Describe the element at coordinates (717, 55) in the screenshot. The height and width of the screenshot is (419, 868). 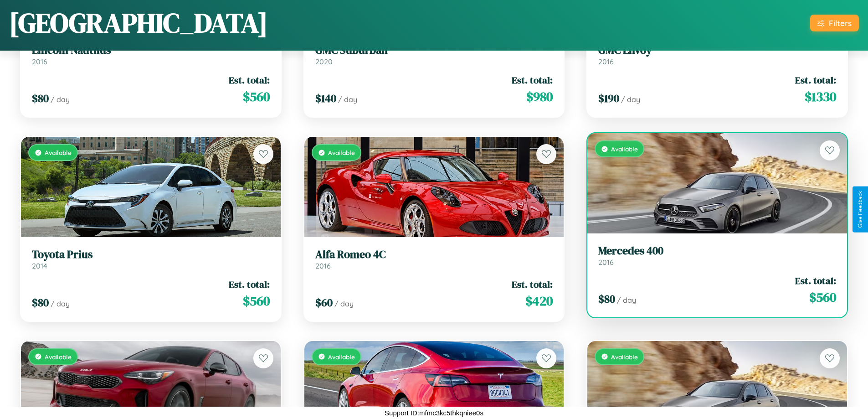
I see `a: GMC Envoy2016` at that location.